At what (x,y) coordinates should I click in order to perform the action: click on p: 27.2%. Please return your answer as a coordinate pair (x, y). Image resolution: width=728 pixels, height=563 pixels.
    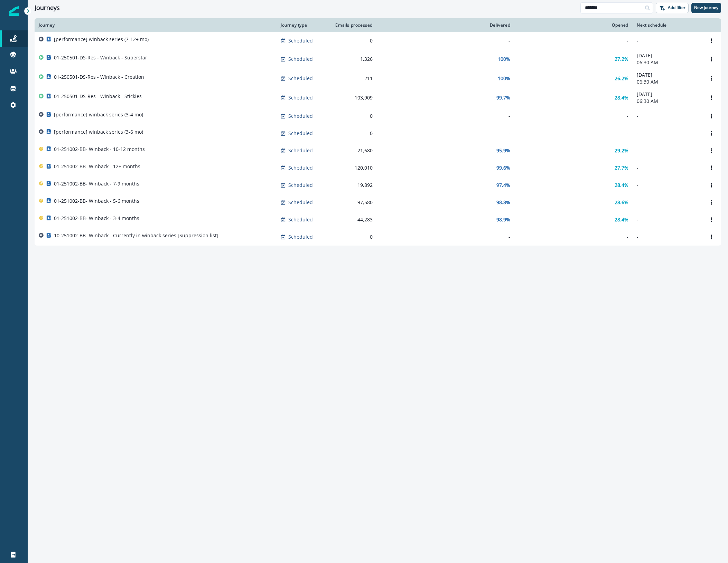
    Looking at the image, I should click on (621, 59).